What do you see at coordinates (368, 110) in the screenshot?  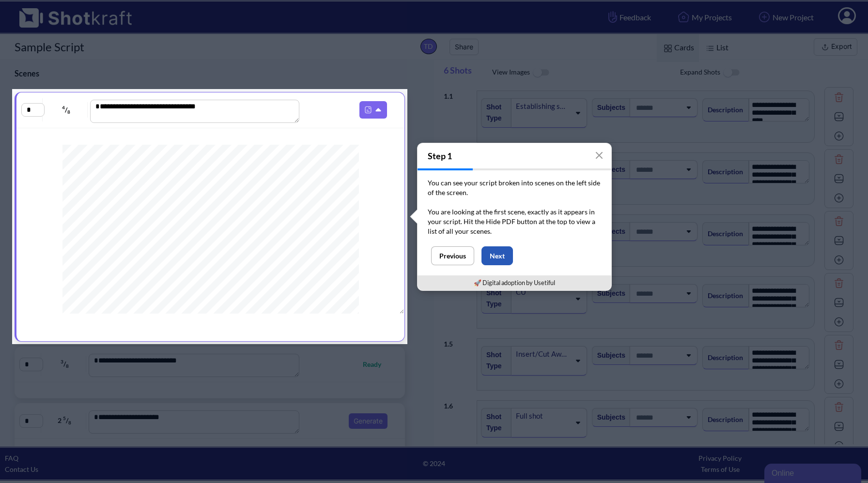 I see `img: Pdf Icon` at bounding box center [368, 110].